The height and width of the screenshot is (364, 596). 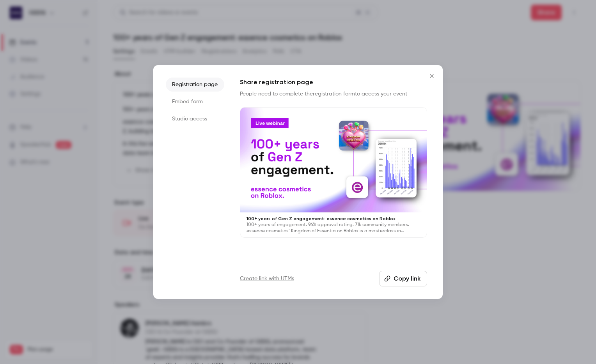 I want to click on li: Registration page, so click(x=195, y=85).